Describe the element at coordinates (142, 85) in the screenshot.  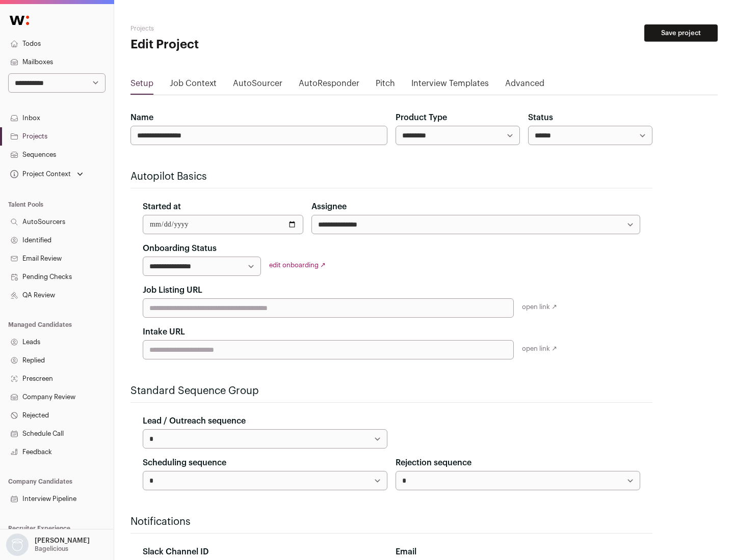
I see `a: Setup` at that location.